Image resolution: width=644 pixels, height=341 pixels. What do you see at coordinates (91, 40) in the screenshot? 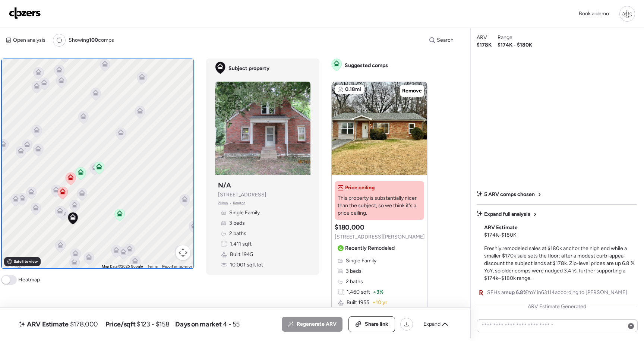
I see `span: Showing comps` at bounding box center [91, 40].